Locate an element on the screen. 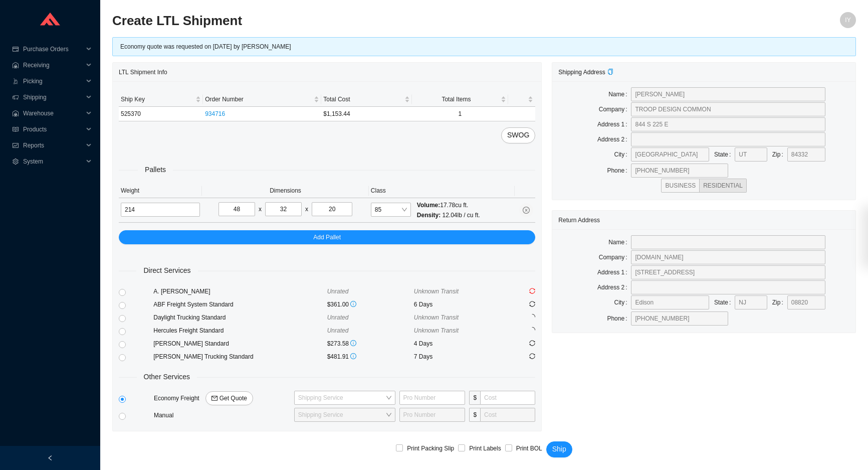 This screenshot has height=470, width=868. span: 85 is located at coordinates (390, 209).